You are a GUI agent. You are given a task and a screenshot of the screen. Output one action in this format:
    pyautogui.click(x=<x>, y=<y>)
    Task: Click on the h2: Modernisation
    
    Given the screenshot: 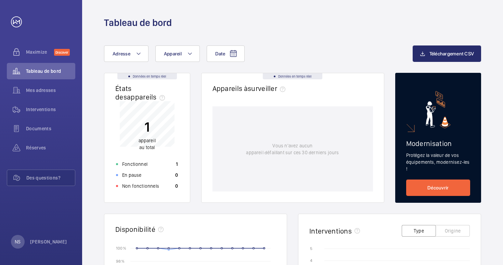 What is the action you would take?
    pyautogui.click(x=438, y=143)
    